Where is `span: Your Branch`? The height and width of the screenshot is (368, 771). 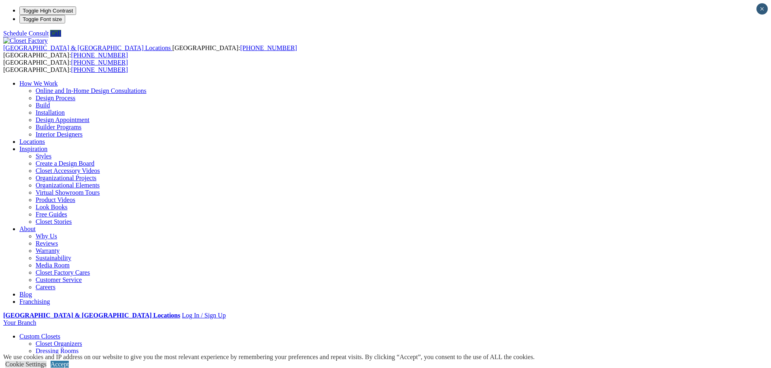 span: Your Branch is located at coordinates (19, 323).